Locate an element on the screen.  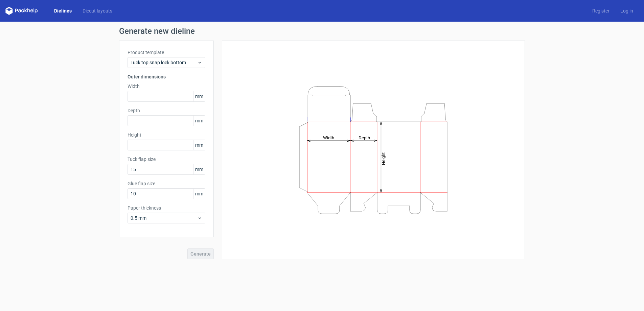
span: 0.5 mm is located at coordinates (164, 218).